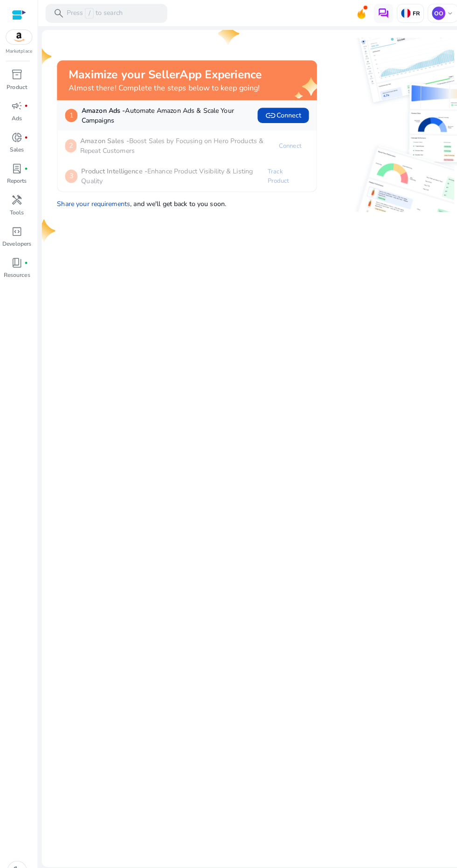 Image resolution: width=457 pixels, height=868 pixels. I want to click on span: link, so click(266, 113).